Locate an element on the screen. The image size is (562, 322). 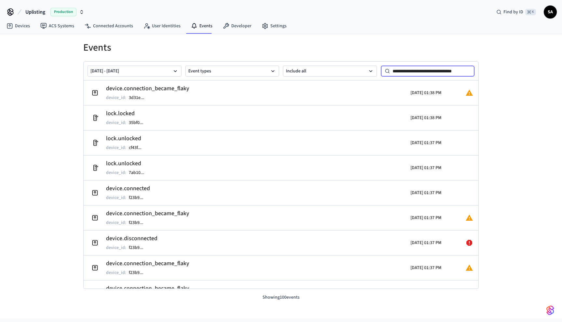
img: SeamLogoGradient.69752ec5.svg is located at coordinates (550, 311).